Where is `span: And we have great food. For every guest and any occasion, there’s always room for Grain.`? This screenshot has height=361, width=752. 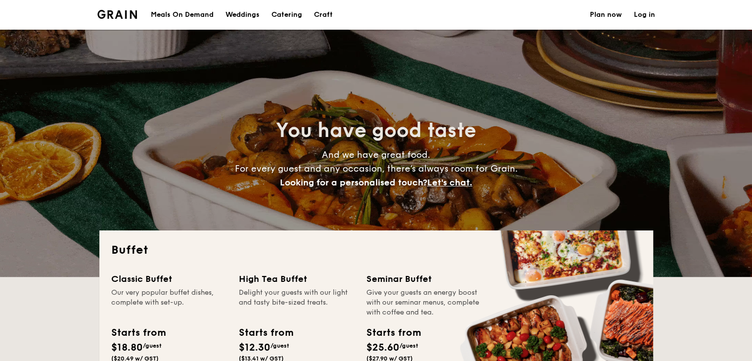 span: And we have great food. For every guest and any occasion, there’s always room for Grain. is located at coordinates (376, 169).